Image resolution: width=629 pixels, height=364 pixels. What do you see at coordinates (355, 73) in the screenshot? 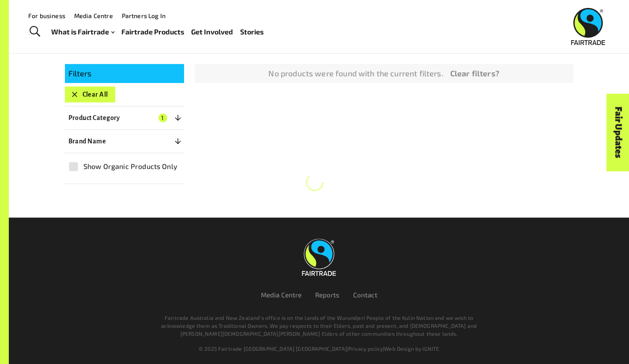
I see `p: No products were found with the current filters.` at bounding box center [355, 73].